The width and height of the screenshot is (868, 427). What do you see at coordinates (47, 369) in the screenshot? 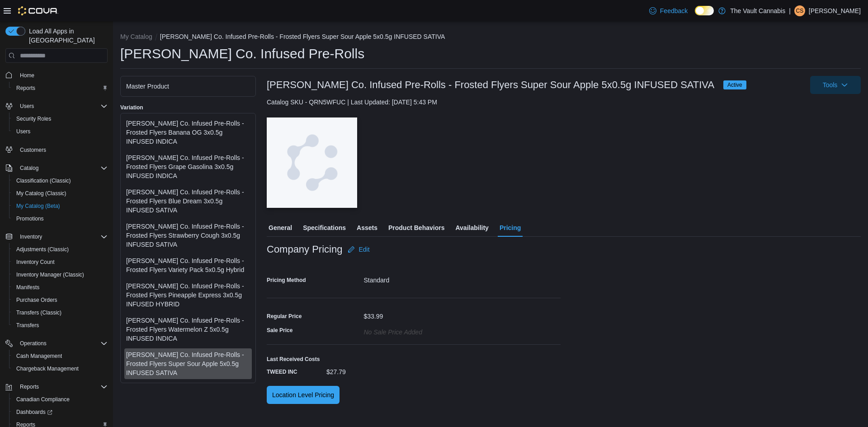
I see `a: Chargeback Management` at bounding box center [47, 369].